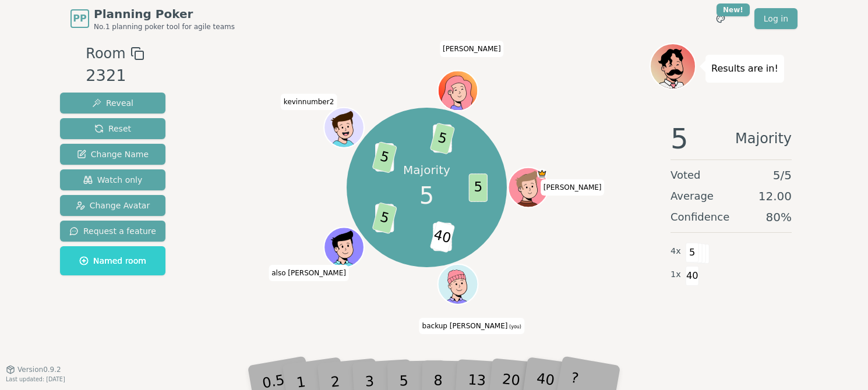 This screenshot has width=868, height=390. What do you see at coordinates (112, 261) in the screenshot?
I see `span: Named room` at bounding box center [112, 261].